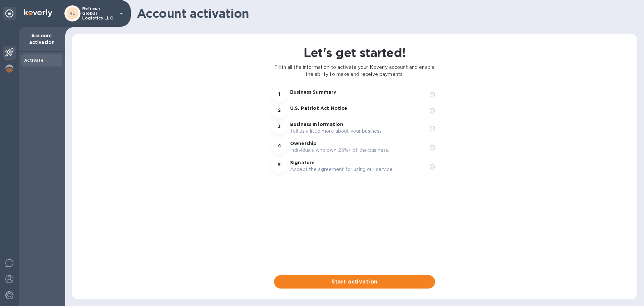 Image resolution: width=644 pixels, height=306 pixels. Describe the element at coordinates (354, 282) in the screenshot. I see `span: Start activation` at that location.